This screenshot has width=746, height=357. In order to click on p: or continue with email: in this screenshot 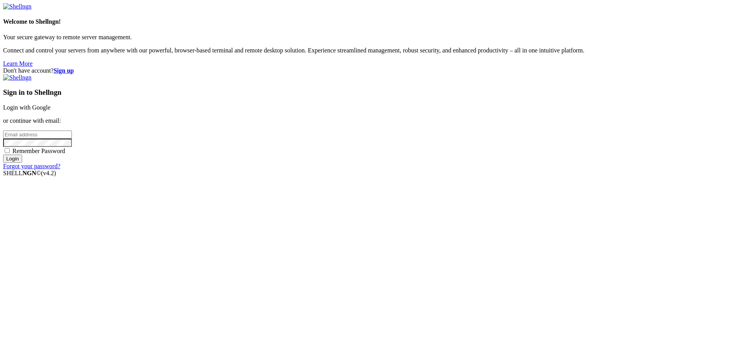, I will do `click(373, 121)`.